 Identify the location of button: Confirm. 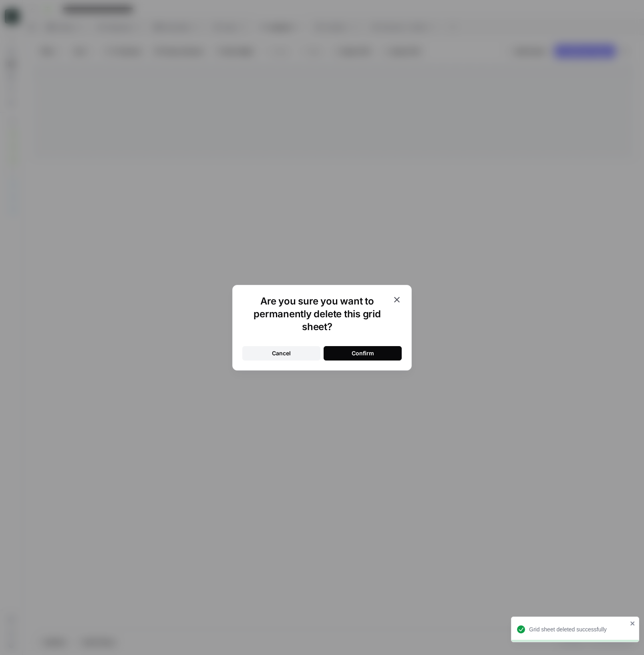
(363, 353).